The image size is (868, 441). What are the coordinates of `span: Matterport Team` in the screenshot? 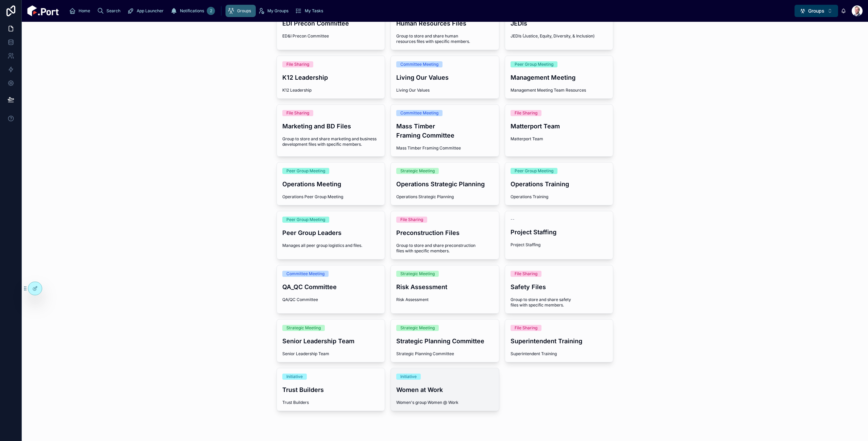 It's located at (559, 139).